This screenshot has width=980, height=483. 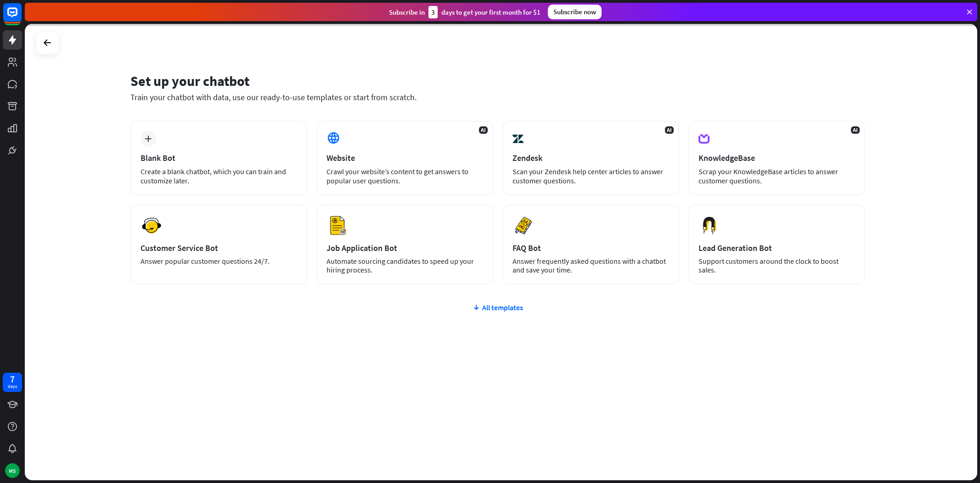 What do you see at coordinates (13, 387) in the screenshot?
I see `div: days` at bounding box center [13, 387].